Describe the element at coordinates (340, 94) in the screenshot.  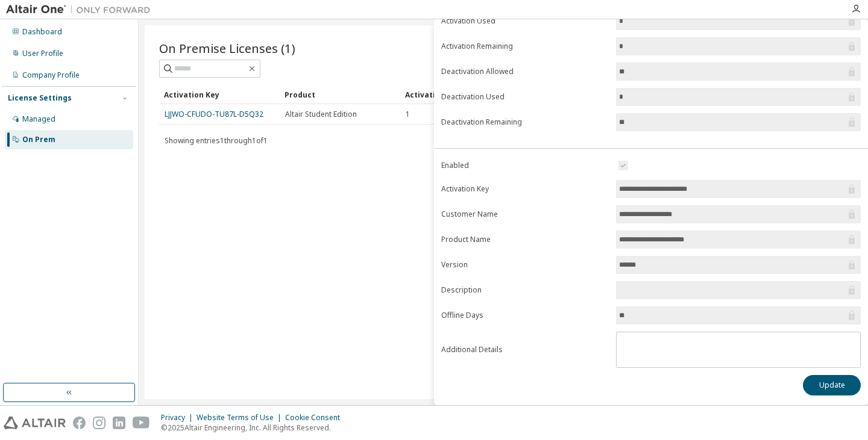
I see `div: Product` at that location.